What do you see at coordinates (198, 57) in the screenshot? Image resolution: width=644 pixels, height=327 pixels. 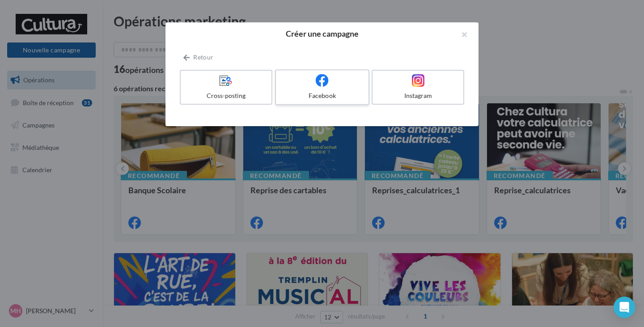 I see `button: Retour` at bounding box center [198, 57].